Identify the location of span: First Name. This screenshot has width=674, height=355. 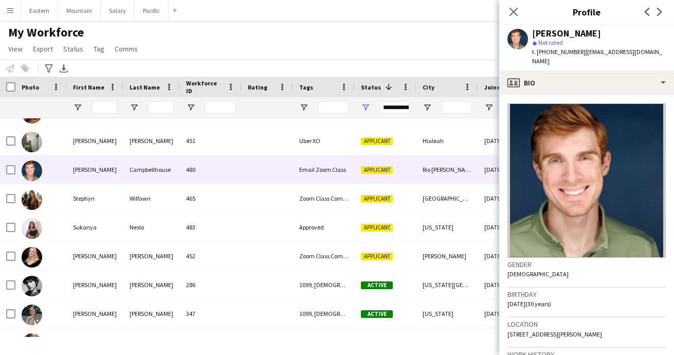
(88, 87).